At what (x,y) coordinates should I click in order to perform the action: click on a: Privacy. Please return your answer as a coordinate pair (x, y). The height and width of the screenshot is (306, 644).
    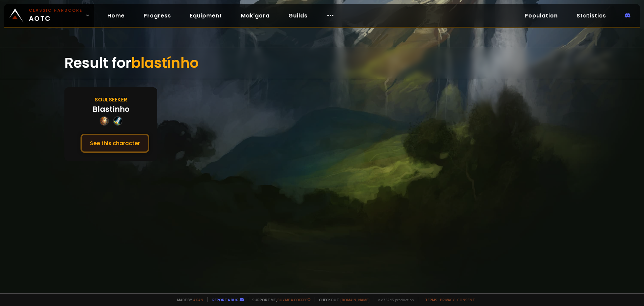
    Looking at the image, I should click on (447, 299).